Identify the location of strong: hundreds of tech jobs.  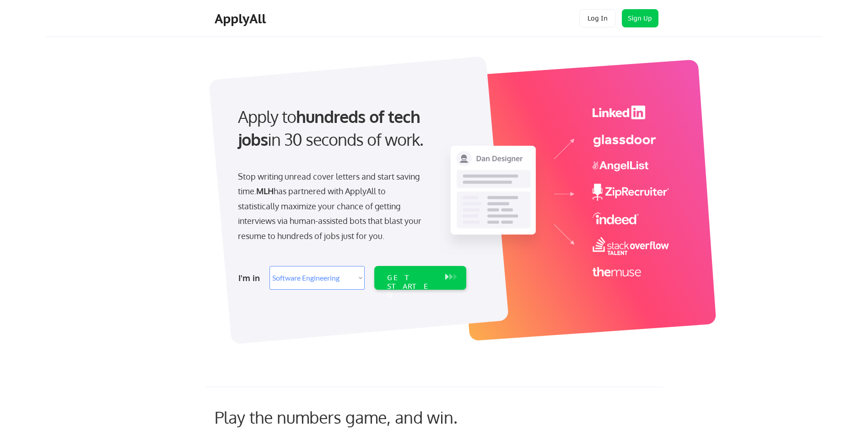
(331, 127).